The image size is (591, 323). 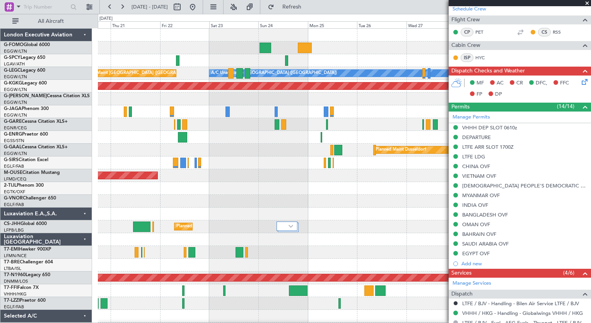 I want to click on span: G-SIRS, so click(x=11, y=160).